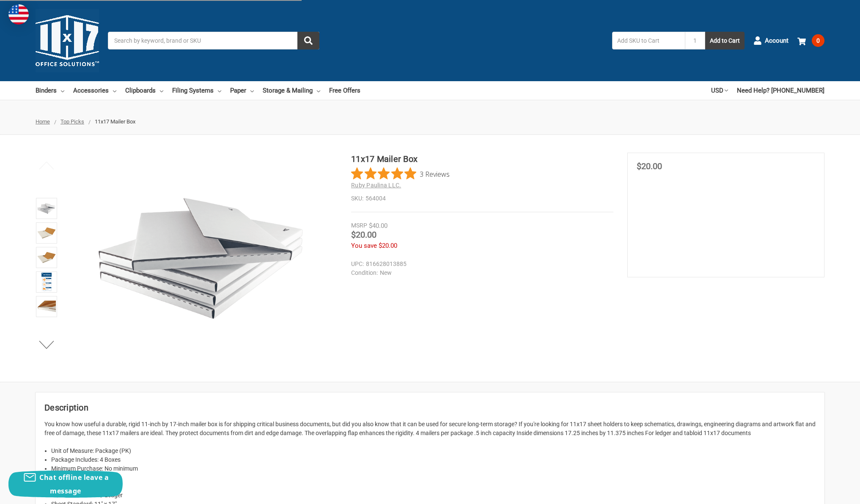 The image size is (860, 504). Describe the element at coordinates (433, 451) in the screenshot. I see `li: Unit of Measure: Package (PK)` at that location.